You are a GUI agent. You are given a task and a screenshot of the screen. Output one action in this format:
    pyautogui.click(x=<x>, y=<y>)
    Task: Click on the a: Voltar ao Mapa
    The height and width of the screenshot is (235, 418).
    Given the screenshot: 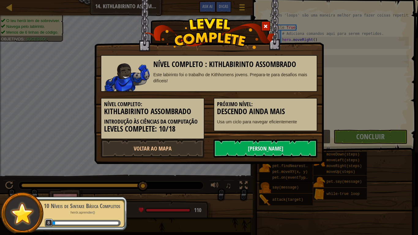 What is the action you would take?
    pyautogui.click(x=152, y=148)
    